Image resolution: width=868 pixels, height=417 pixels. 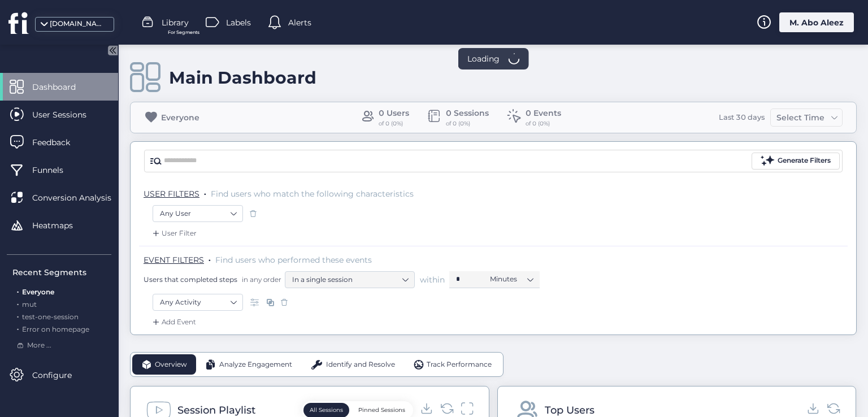 I want to click on span: Find users who match the following characteristics, so click(x=312, y=194).